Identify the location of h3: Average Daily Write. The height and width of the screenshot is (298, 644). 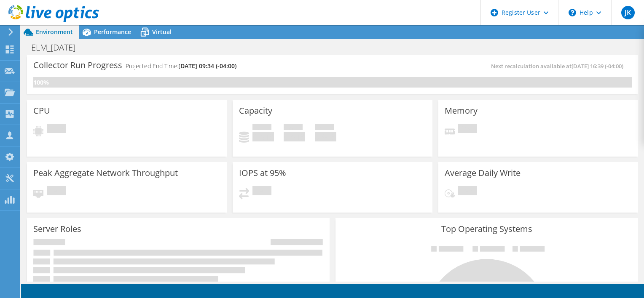
(482, 173).